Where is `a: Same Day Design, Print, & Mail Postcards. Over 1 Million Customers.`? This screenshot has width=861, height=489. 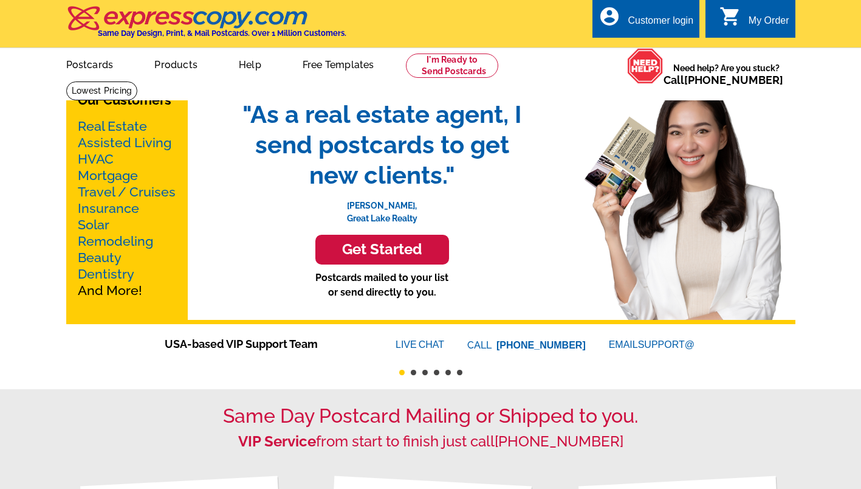 a: Same Day Design, Print, & Mail Postcards. Over 1 Million Customers. is located at coordinates (206, 26).